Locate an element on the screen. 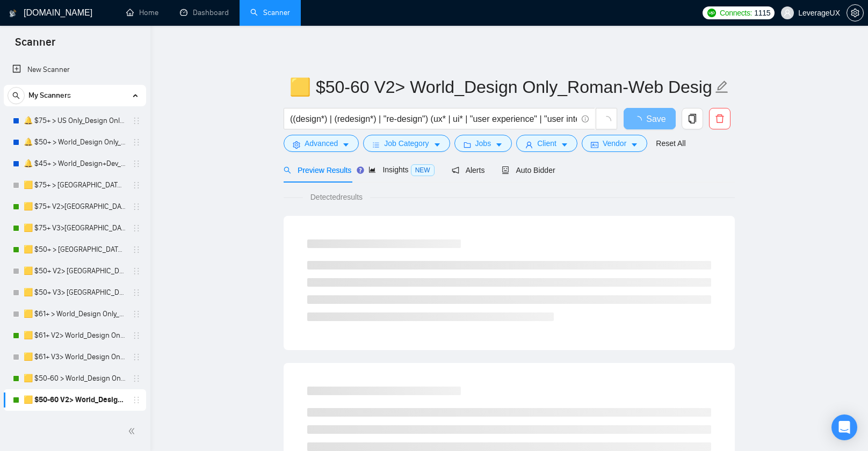  button: copy is located at coordinates (692, 119).